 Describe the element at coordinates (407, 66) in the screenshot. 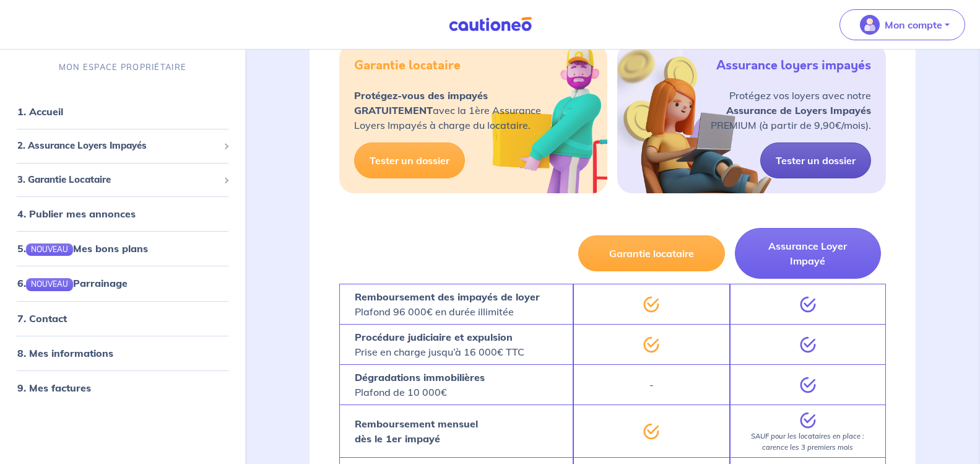

I see `h5: Garantie locataire` at that location.